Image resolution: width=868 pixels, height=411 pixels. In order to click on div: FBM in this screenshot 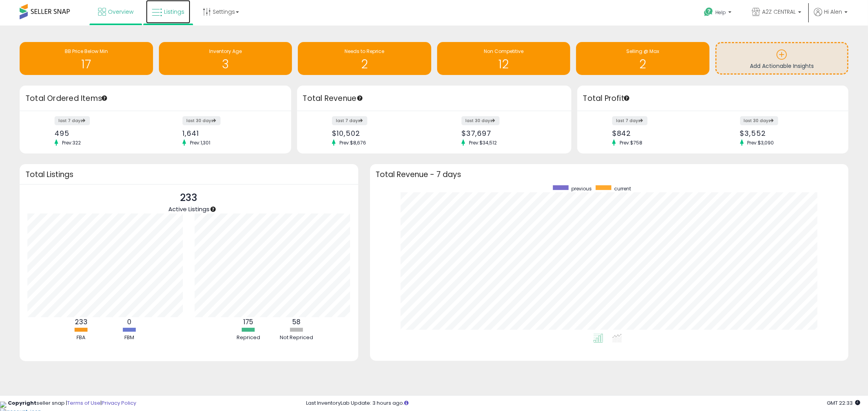, I will do `click(129, 338)`.